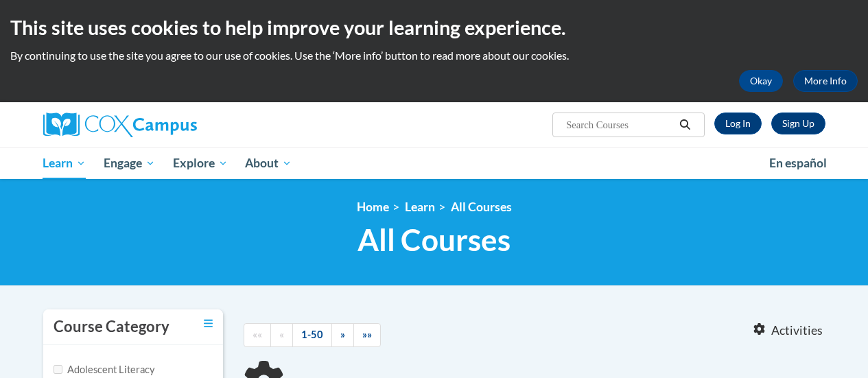  I want to click on a: All Courses, so click(481, 207).